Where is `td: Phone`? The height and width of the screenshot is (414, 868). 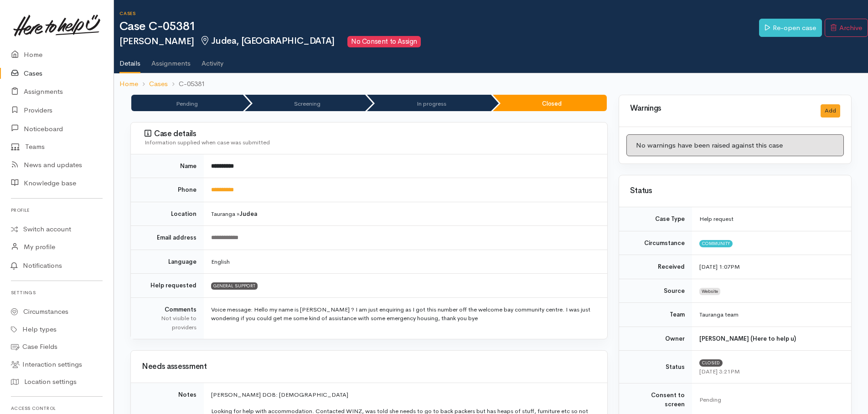 td: Phone is located at coordinates (167, 190).